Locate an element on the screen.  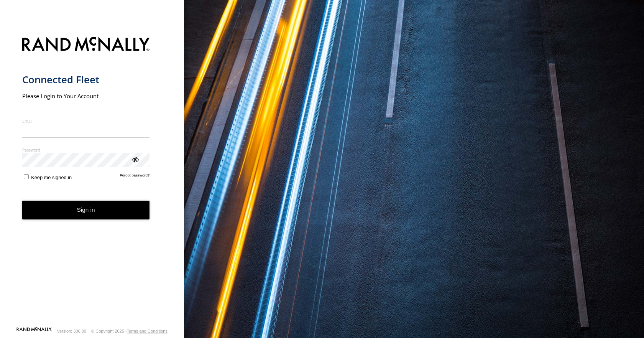
div: Version: 306.00 is located at coordinates (72, 331).